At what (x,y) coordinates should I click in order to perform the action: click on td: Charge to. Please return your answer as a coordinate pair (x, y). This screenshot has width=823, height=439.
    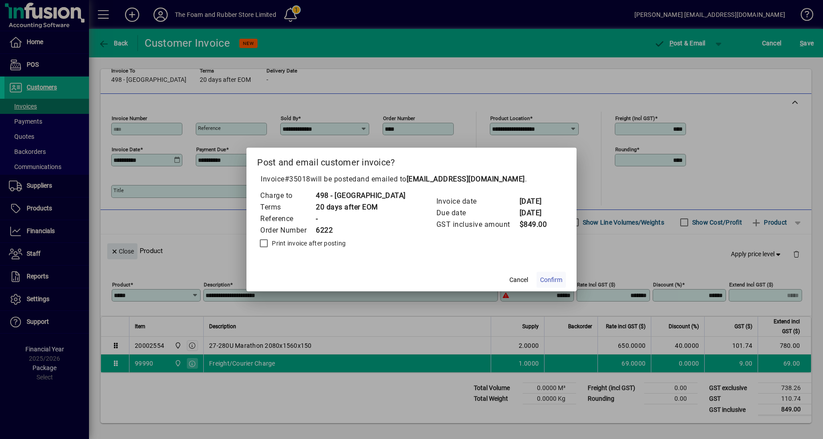
    Looking at the image, I should click on (288, 196).